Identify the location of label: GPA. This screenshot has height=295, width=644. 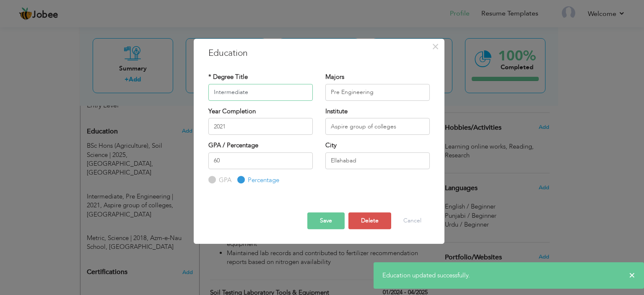
(224, 180).